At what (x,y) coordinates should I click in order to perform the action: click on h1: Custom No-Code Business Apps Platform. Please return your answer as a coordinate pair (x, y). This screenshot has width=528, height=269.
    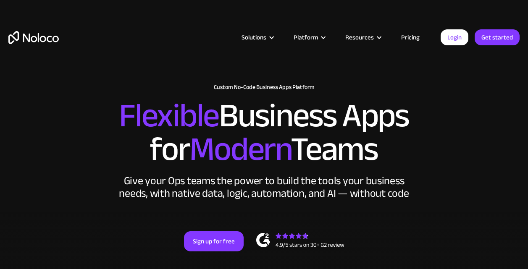
    Looking at the image, I should click on (264, 87).